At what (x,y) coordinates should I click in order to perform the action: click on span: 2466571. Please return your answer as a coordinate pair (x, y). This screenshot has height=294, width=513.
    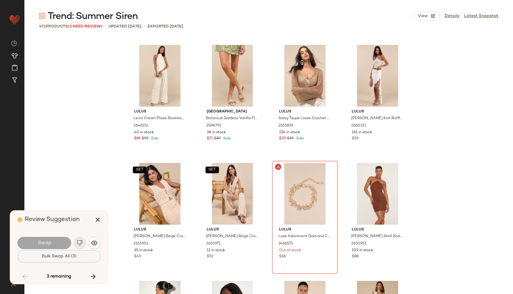
    Looking at the image, I should click on (285, 244).